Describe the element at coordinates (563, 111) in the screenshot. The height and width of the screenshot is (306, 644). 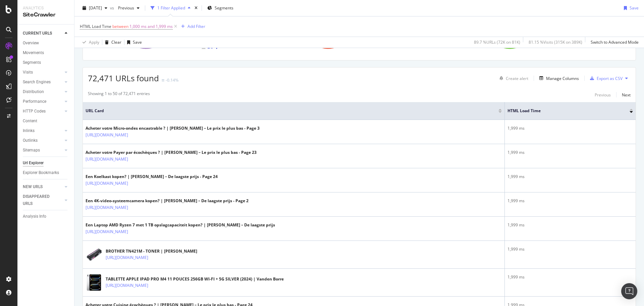
I see `span: HTML Load Time` at that location.